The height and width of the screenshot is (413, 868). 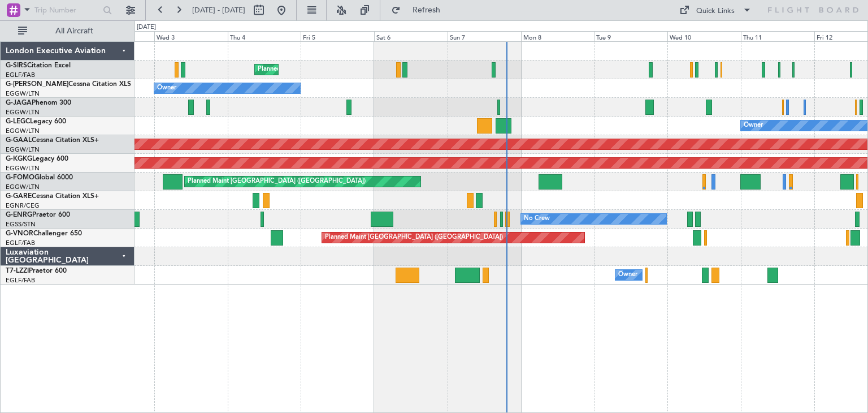 I want to click on span: G-VNOR, so click(x=19, y=234).